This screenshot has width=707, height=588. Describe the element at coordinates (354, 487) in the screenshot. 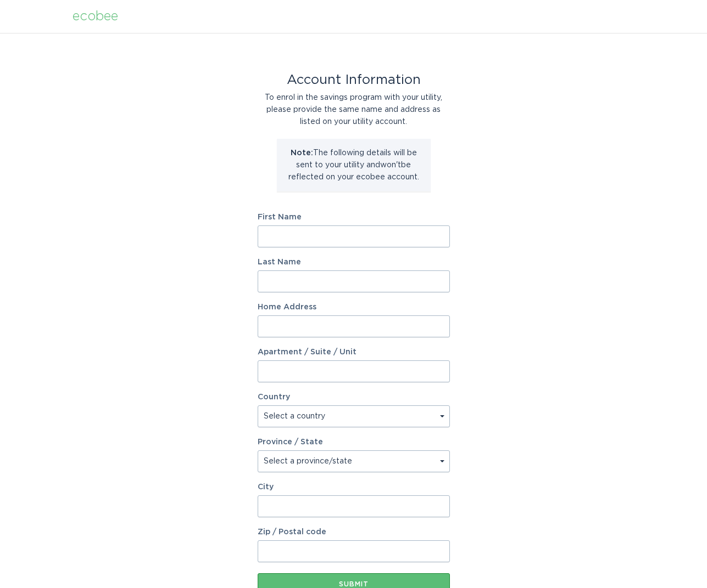

I see `label: City` at that location.